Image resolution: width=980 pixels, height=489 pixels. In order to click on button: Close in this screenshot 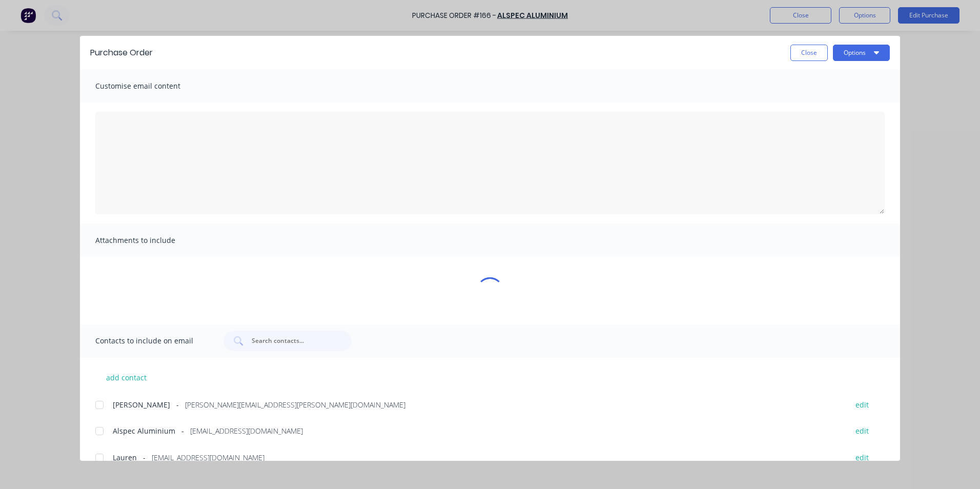, I will do `click(809, 53)`.